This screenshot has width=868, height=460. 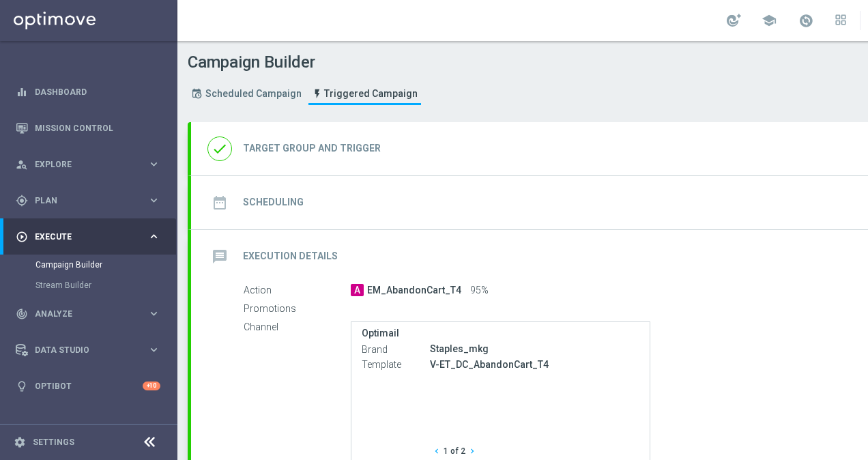 I want to click on button: equalizer Dashboard, so click(x=88, y=92).